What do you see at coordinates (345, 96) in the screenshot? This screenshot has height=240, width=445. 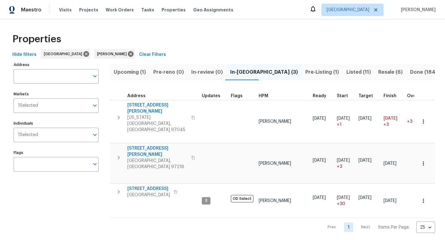 I see `div: Actual renovation start date` at bounding box center [345, 96].